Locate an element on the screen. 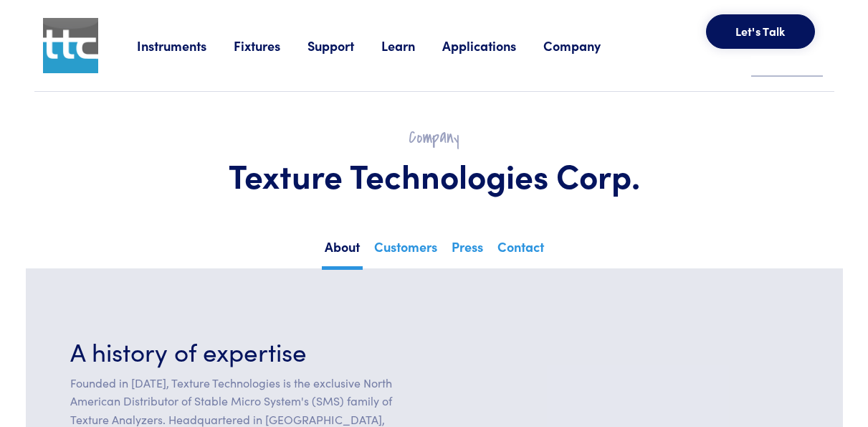 Image resolution: width=868 pixels, height=427 pixels. button: Let's Talk is located at coordinates (761, 32).